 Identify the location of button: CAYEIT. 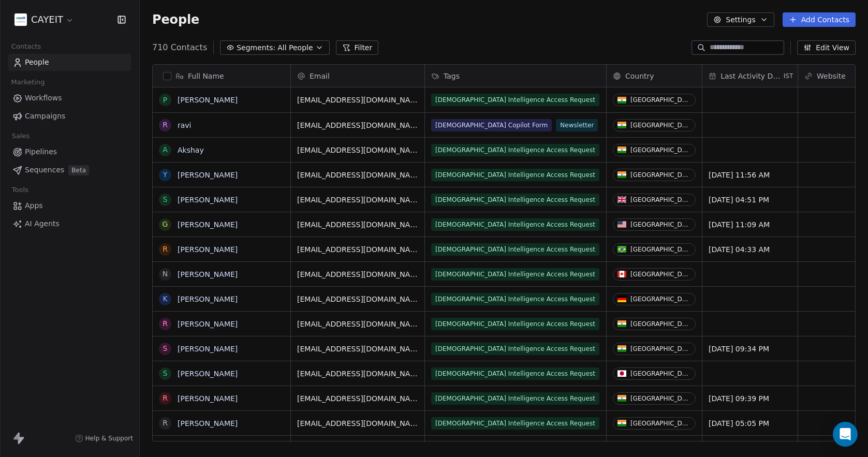
(44, 20).